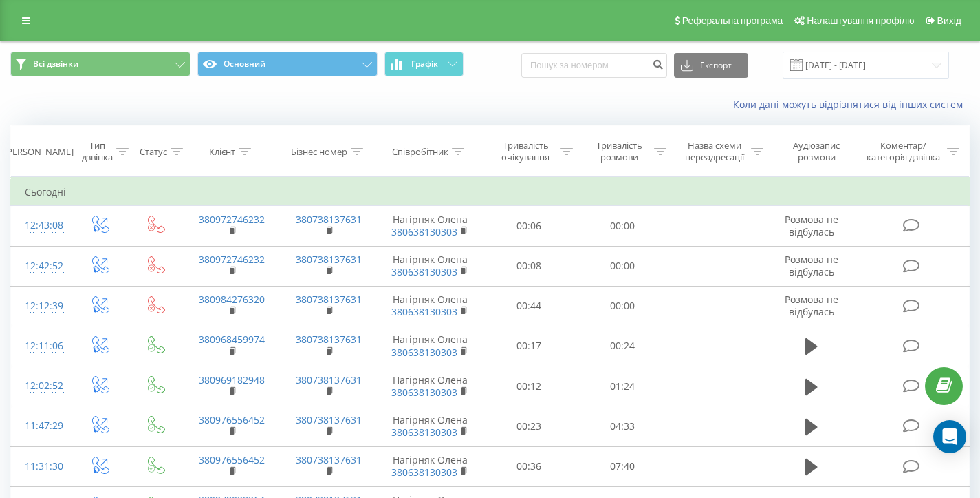  What do you see at coordinates (425, 64) in the screenshot?
I see `span: Графік` at bounding box center [425, 64].